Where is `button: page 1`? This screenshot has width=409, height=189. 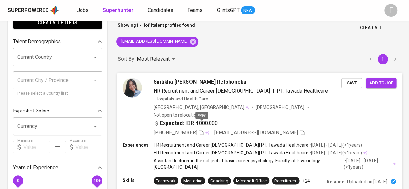
button: page 1 is located at coordinates (383, 59).